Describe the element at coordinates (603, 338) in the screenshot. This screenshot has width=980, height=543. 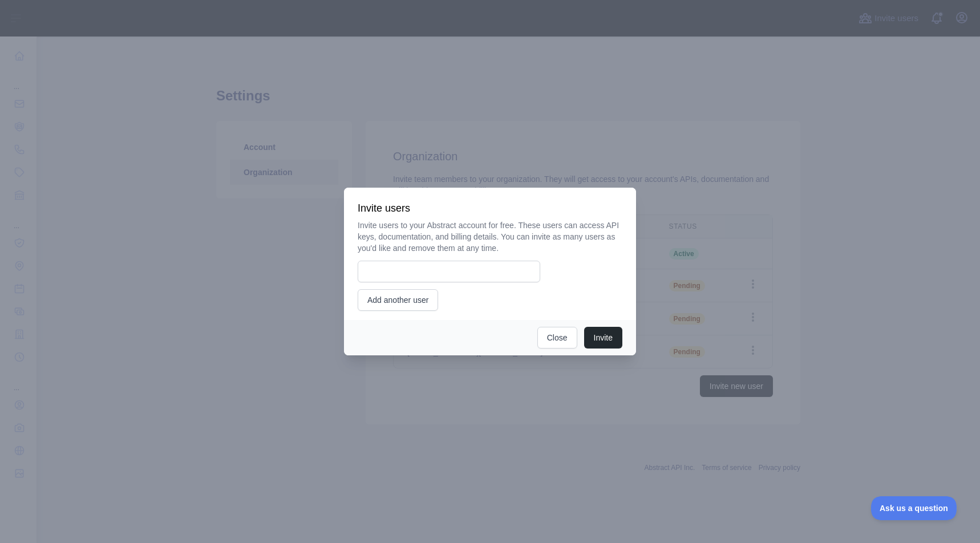
I see `button: Invite` at that location.